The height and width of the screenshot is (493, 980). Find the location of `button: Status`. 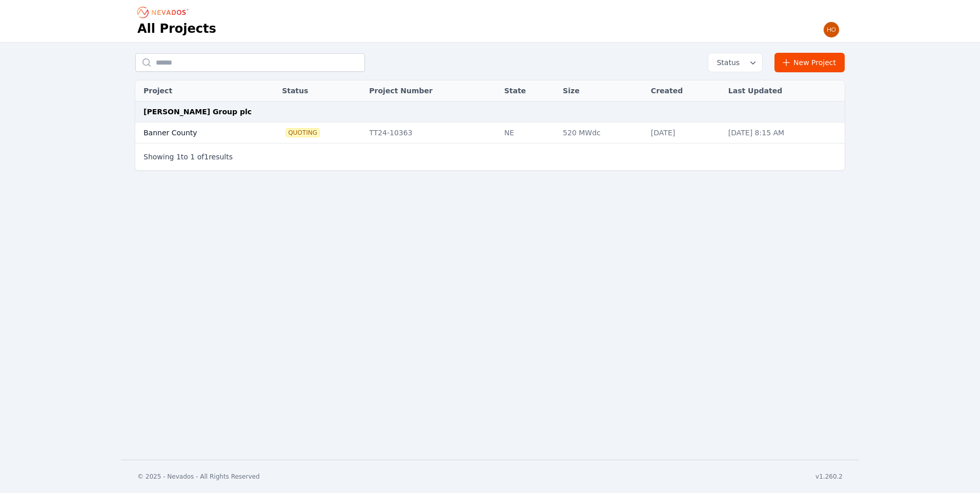

button: Status is located at coordinates (735, 62).